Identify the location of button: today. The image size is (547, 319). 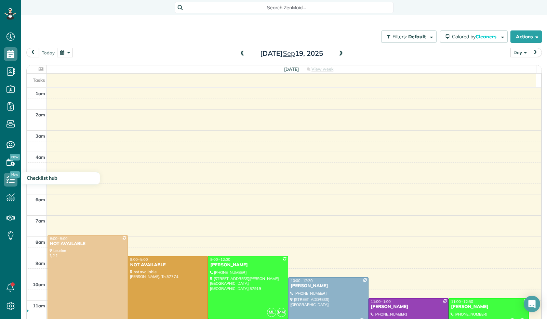
(48, 52).